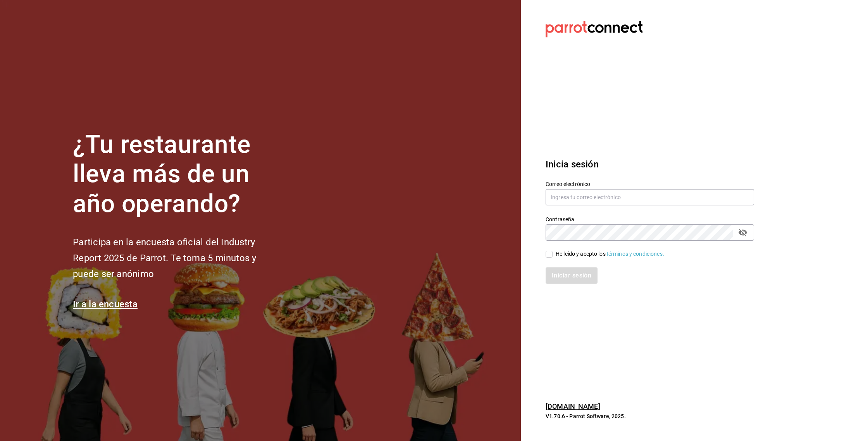 The image size is (868, 441). I want to click on label: Correo electrónico, so click(650, 184).